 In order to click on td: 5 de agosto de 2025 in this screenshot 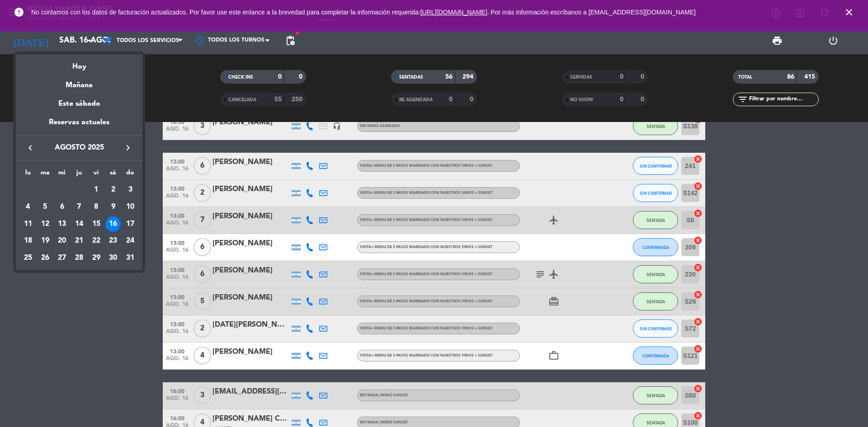, I will do `click(45, 207)`.